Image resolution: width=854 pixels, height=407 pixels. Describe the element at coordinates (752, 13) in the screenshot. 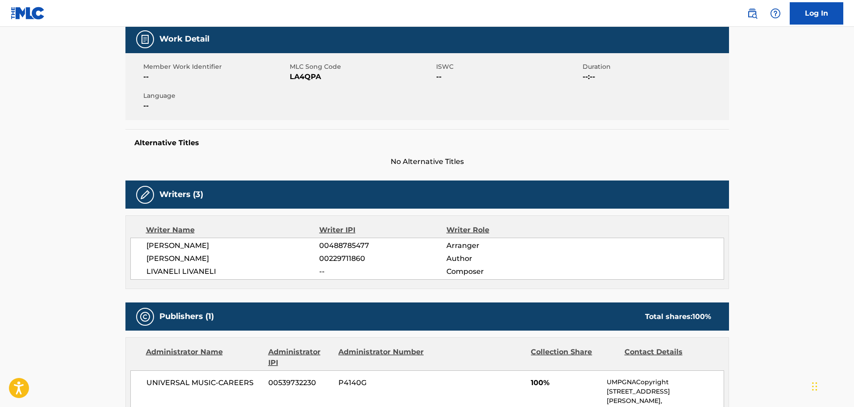

I see `a: Public Search` at that location.